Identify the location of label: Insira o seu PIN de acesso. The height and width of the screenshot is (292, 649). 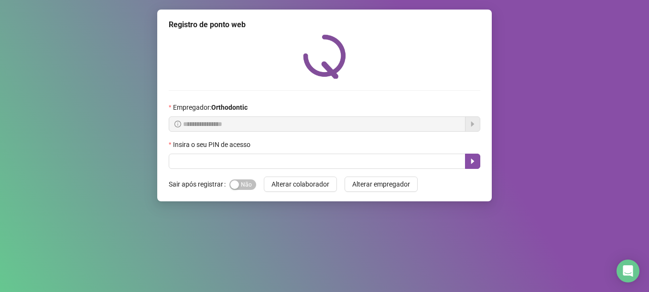
(213, 145).